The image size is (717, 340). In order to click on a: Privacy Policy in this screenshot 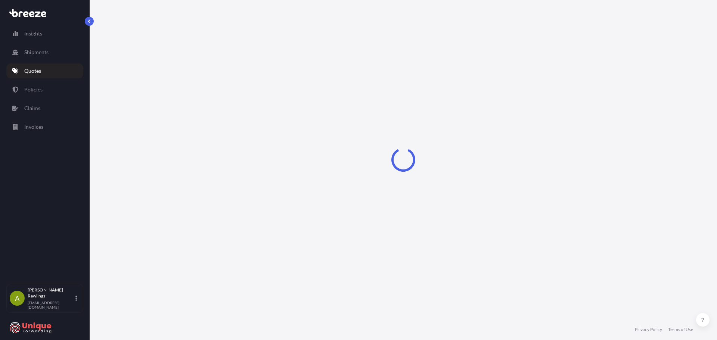, I will do `click(649, 330)`.